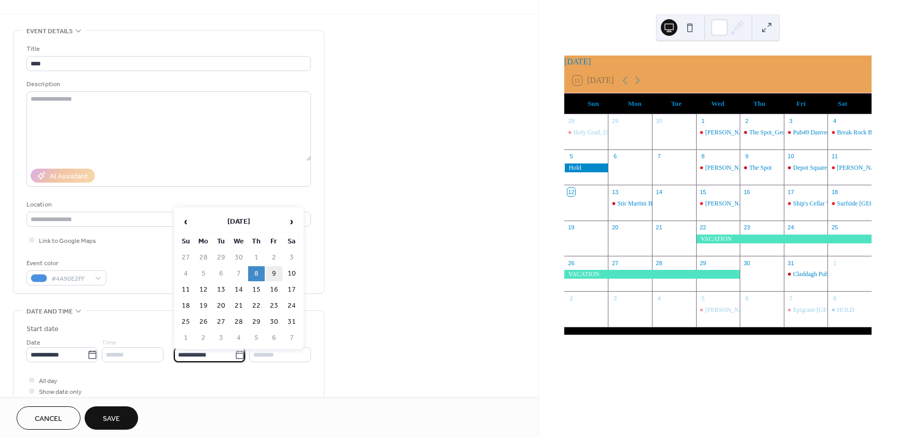 The width and height of the screenshot is (897, 438). What do you see at coordinates (635, 104) in the screenshot?
I see `div: Mon` at bounding box center [635, 104].